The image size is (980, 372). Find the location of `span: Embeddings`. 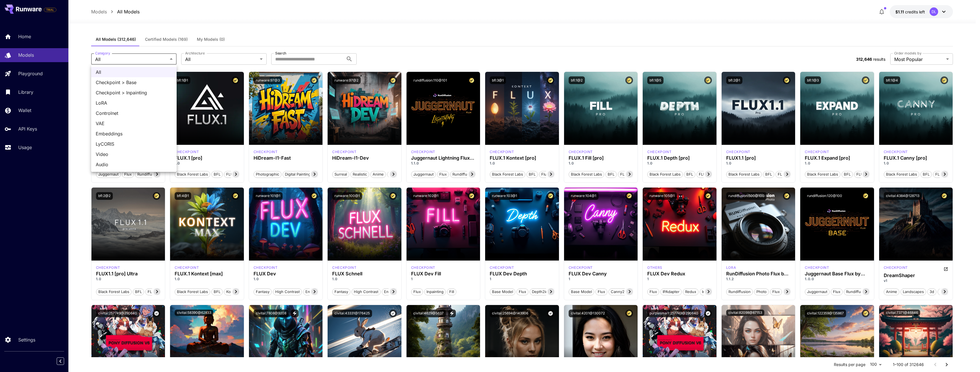

span: Embeddings is located at coordinates (134, 134).